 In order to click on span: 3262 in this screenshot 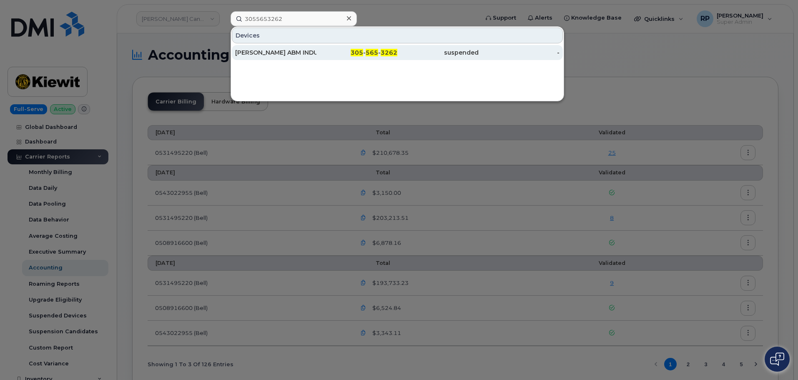, I will do `click(389, 53)`.